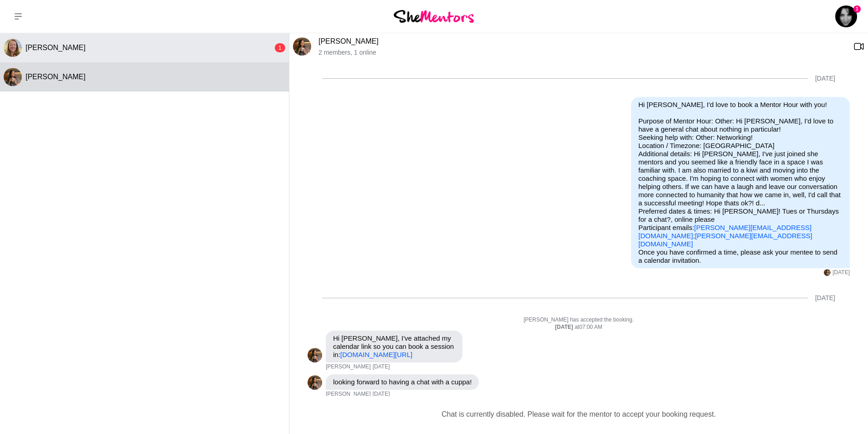 Image resolution: width=868 pixels, height=434 pixels. Describe the element at coordinates (280, 48) in the screenshot. I see `div: 1` at that location.